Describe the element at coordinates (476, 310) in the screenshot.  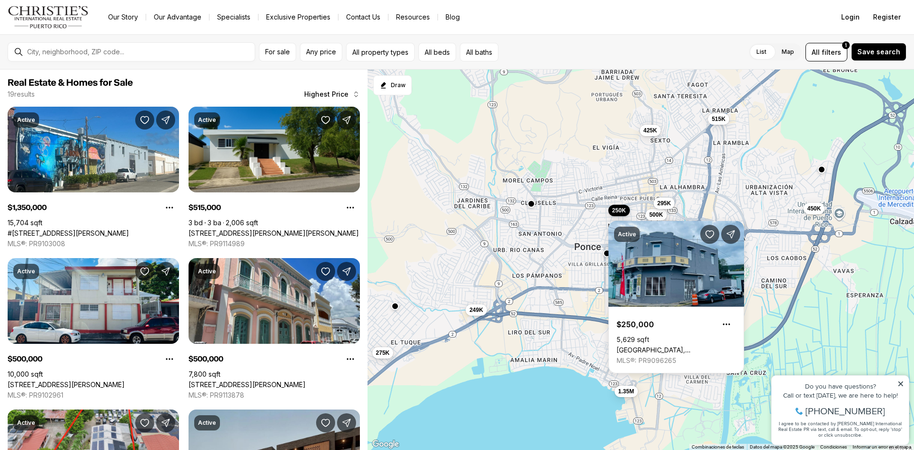
I see `button: 249K` at that location.